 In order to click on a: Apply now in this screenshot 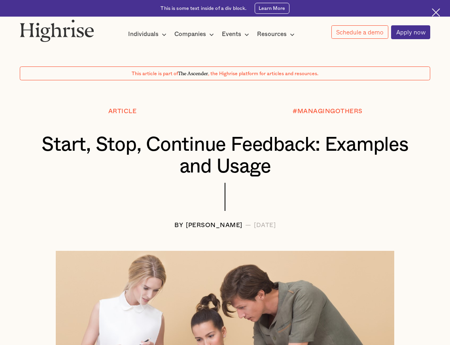, I will do `click(410, 32)`.